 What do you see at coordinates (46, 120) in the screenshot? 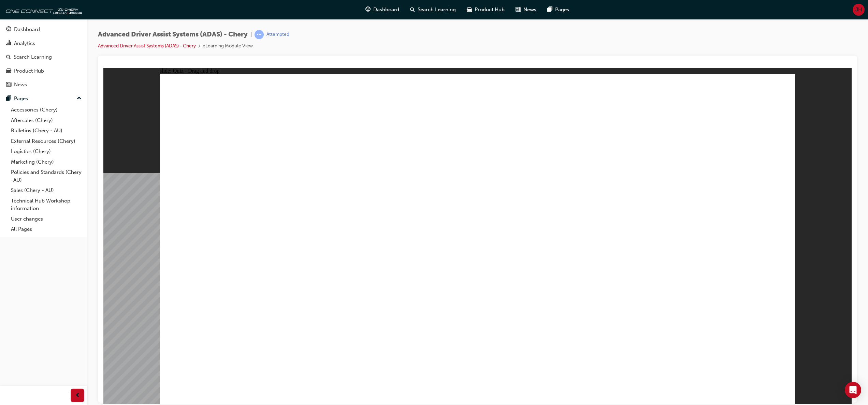
I see `a: Aftersales (Chery)` at bounding box center [46, 120].